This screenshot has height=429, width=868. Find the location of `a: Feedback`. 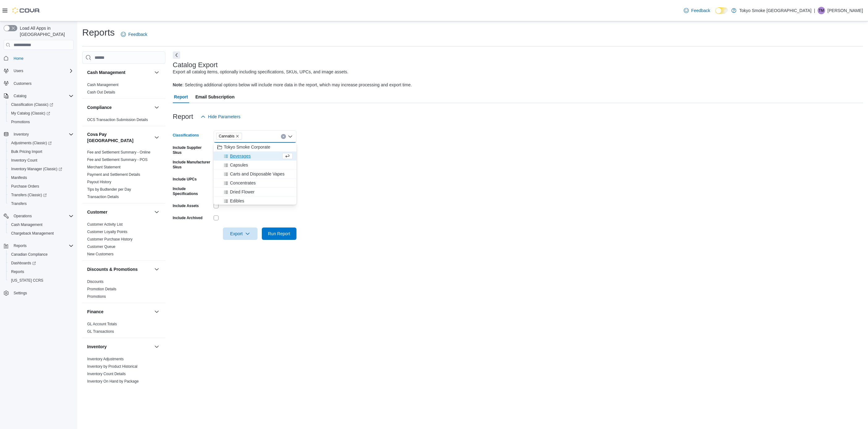

a: Feedback is located at coordinates (697, 10).